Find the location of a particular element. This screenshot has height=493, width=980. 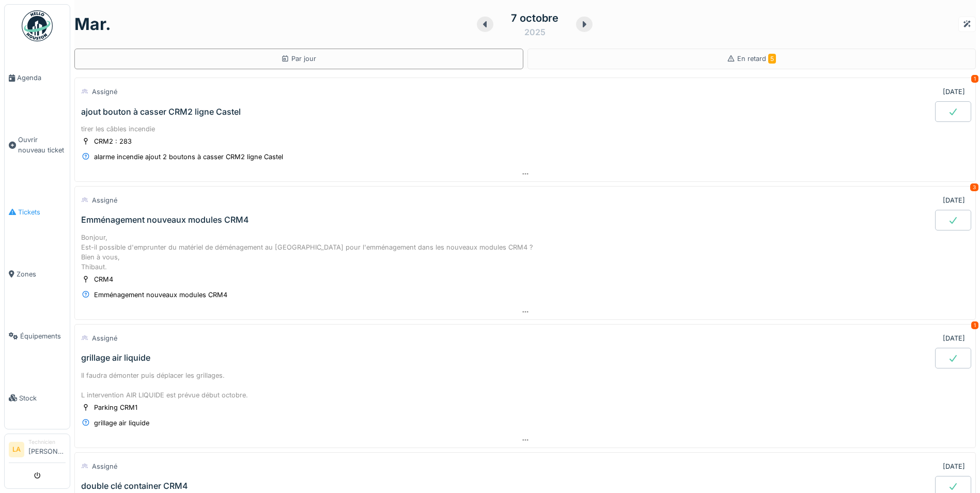

a: Ouvrir nouveau ticket is located at coordinates (37, 145).